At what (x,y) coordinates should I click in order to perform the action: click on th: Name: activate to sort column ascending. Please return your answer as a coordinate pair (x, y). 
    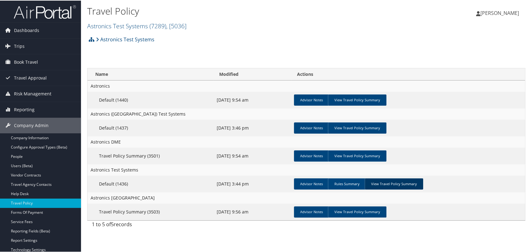
    Looking at the image, I should click on (150, 74).